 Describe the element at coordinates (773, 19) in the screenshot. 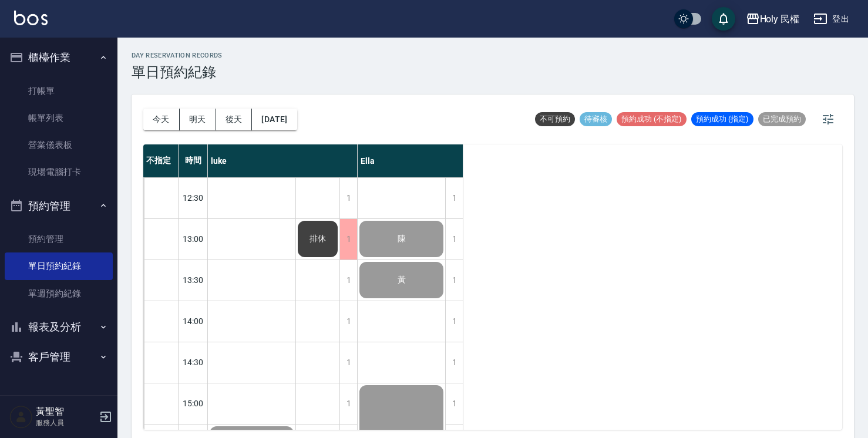

I see `button: Holy 民權` at that location.